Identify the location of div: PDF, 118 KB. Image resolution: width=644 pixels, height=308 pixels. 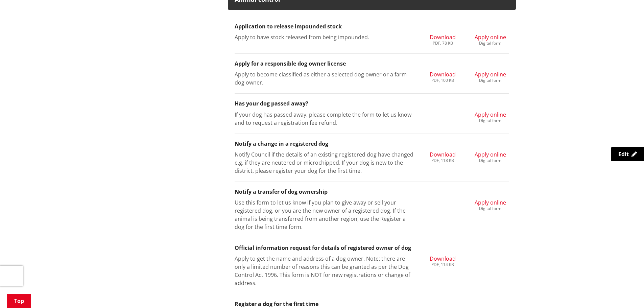
(443, 161).